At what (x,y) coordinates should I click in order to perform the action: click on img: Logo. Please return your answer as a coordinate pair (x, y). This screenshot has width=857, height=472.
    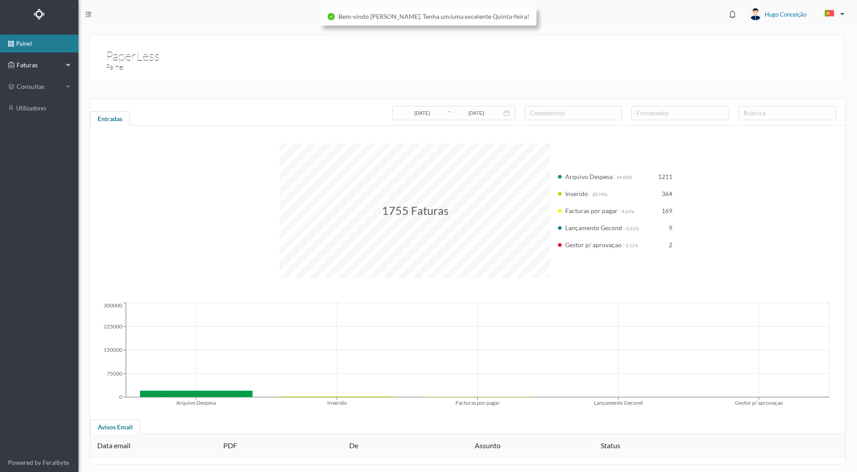
    Looking at the image, I should click on (39, 14).